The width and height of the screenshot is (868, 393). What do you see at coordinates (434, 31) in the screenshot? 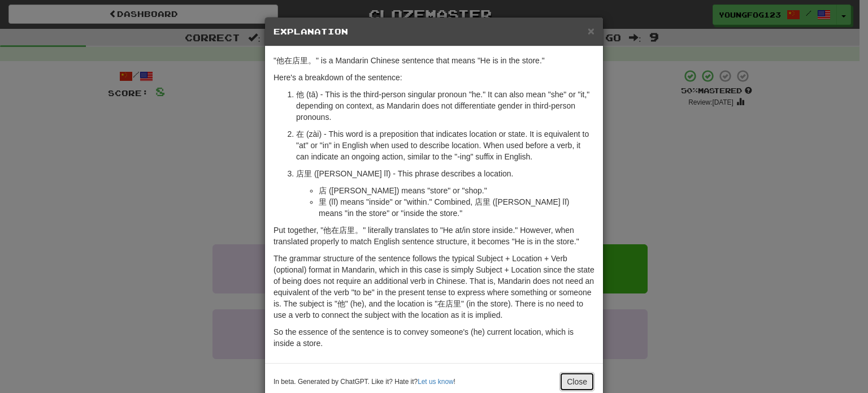
I see `h5: Explanation` at bounding box center [434, 31].